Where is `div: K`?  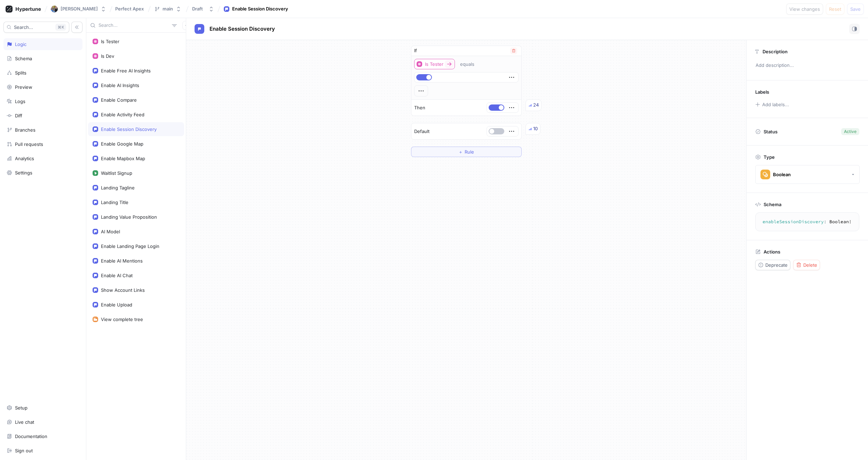
div: K is located at coordinates (61, 27).